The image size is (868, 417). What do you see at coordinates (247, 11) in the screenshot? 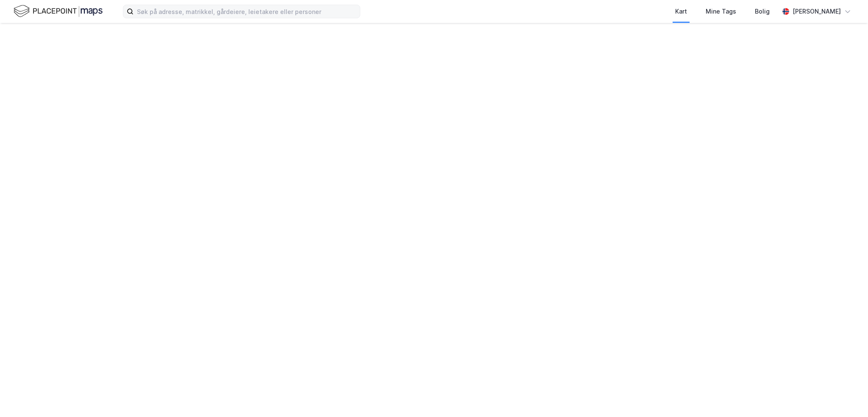
I see `input: Søk på adresse, matrikkel, gårdeiere, leietakere eller personer` at bounding box center [247, 11].